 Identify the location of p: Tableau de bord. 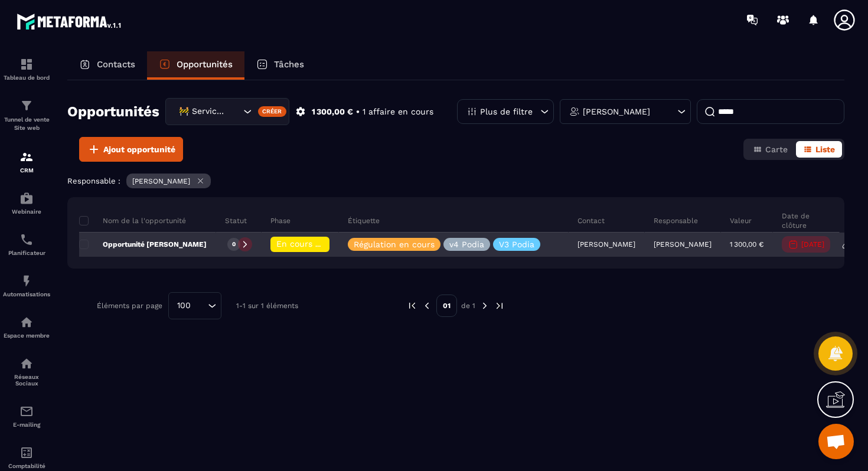
(27, 77).